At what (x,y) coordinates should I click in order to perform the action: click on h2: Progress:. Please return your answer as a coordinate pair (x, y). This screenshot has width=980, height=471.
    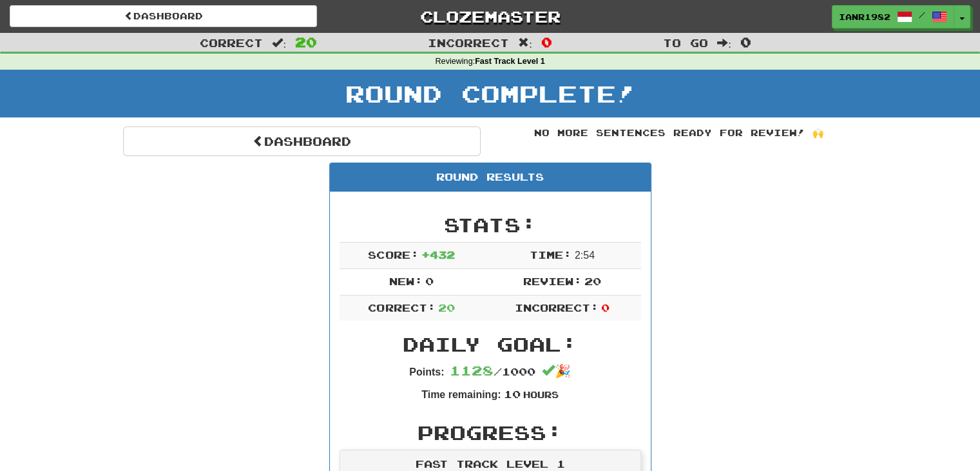
    Looking at the image, I should click on (491, 432).